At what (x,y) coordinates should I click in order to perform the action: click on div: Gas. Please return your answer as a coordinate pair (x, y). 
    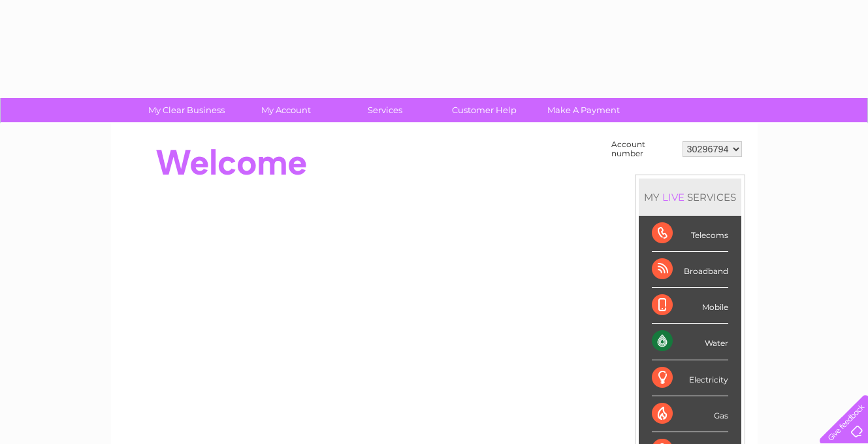
    Looking at the image, I should click on (690, 414).